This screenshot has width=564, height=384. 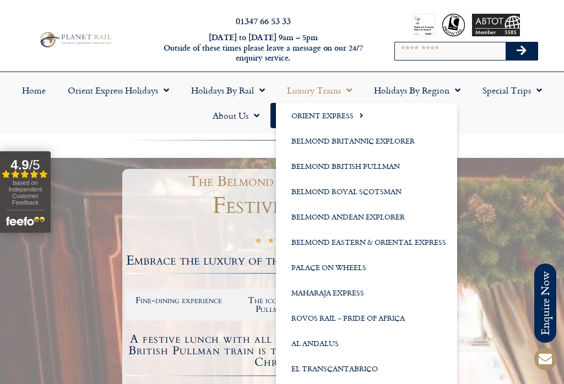 What do you see at coordinates (316, 116) in the screenshot?
I see `a: Start your Journey` at bounding box center [316, 116].